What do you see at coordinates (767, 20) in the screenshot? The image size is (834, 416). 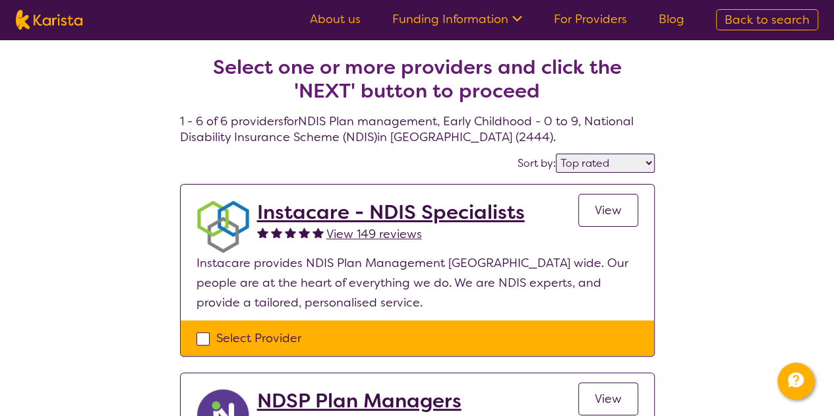 I see `a: Back to search` at bounding box center [767, 20].